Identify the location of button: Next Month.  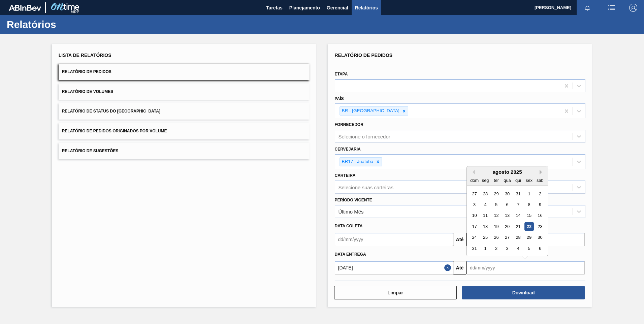
(542, 172).